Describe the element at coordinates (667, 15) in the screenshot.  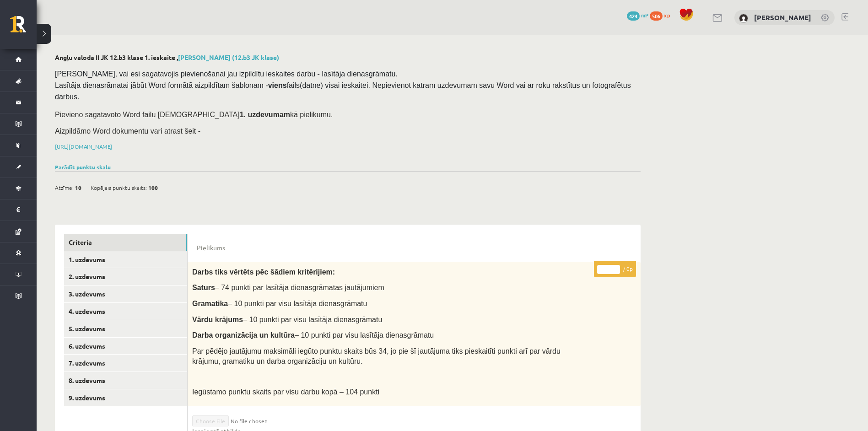
I see `span: xp` at that location.